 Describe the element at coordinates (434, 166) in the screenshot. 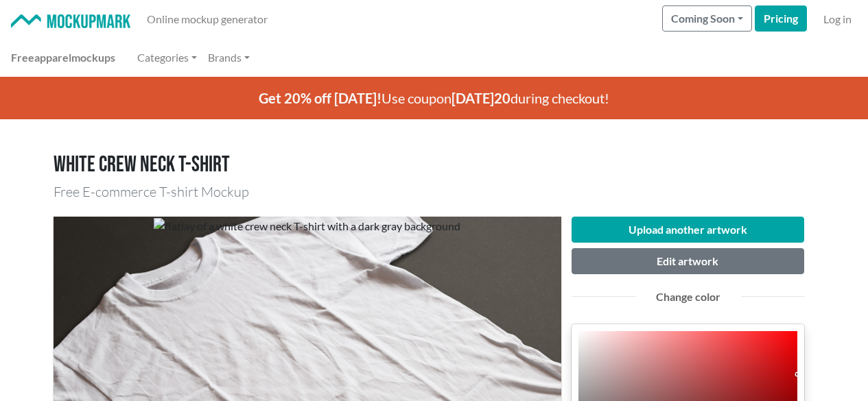

I see `h1: White crew neck T-shirt` at that location.